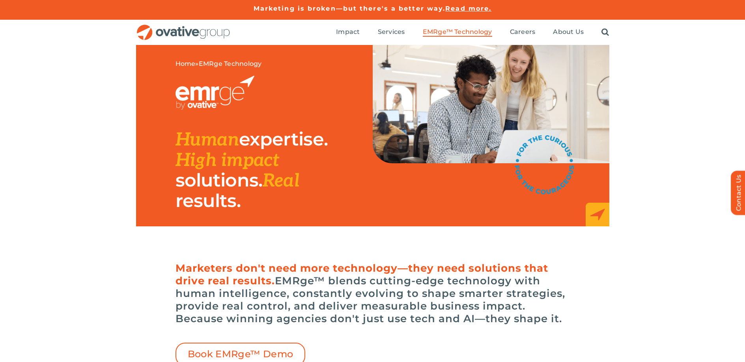 This screenshot has width=745, height=362. What do you see at coordinates (185, 63) in the screenshot?
I see `a: Home` at bounding box center [185, 63].